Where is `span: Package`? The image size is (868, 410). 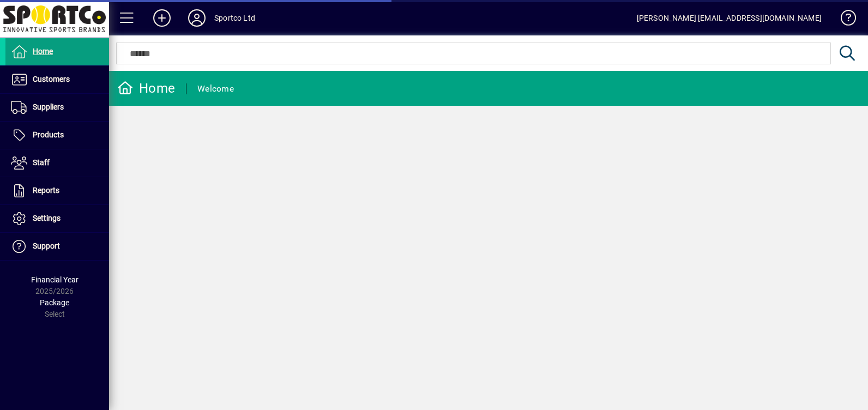 span: Package is located at coordinates (55, 303).